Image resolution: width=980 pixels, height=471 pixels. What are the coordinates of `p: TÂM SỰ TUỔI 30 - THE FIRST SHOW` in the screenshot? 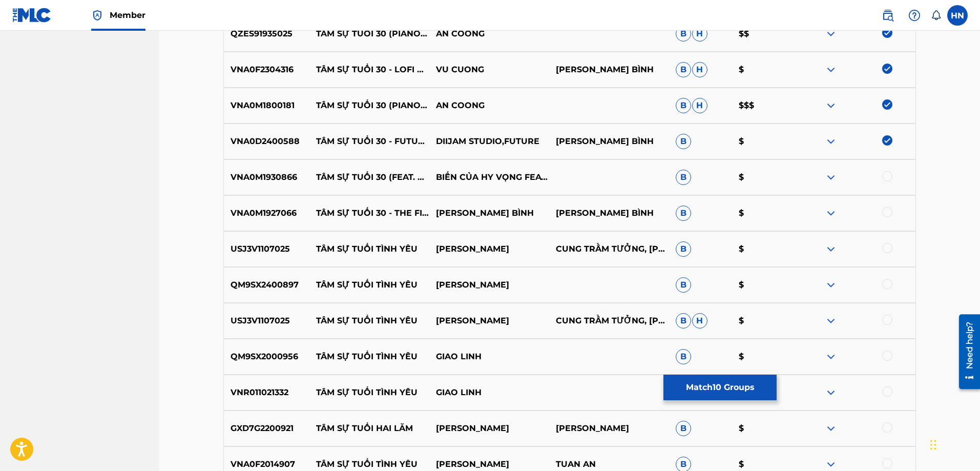 It's located at (369, 213).